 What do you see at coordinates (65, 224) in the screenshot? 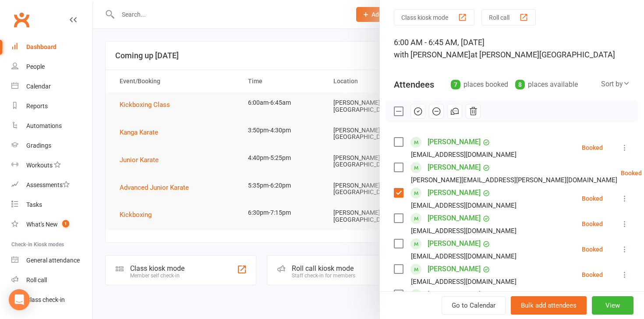
I see `span: 1` at bounding box center [65, 224].